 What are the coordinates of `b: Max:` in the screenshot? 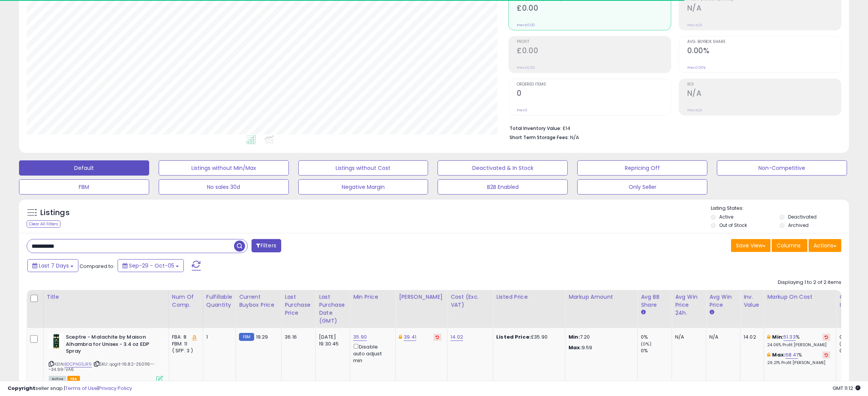 It's located at (779, 354).